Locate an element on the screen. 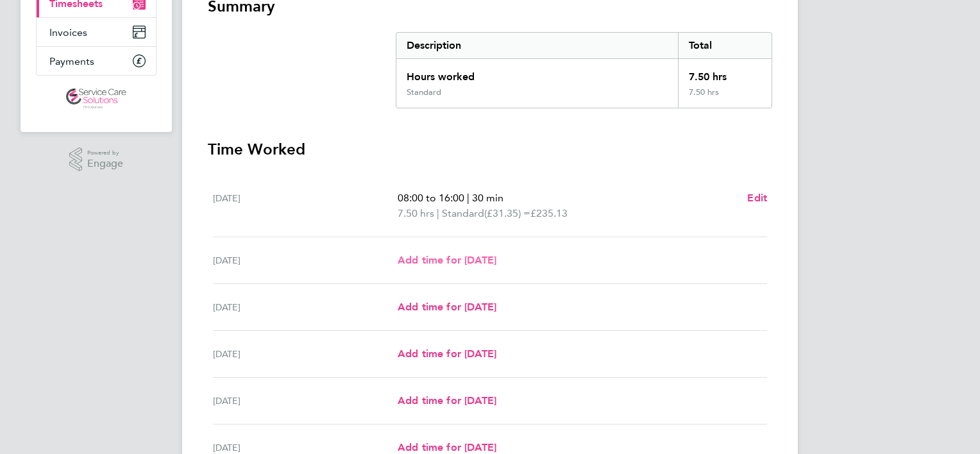  h3: Time Worked is located at coordinates (490, 149).